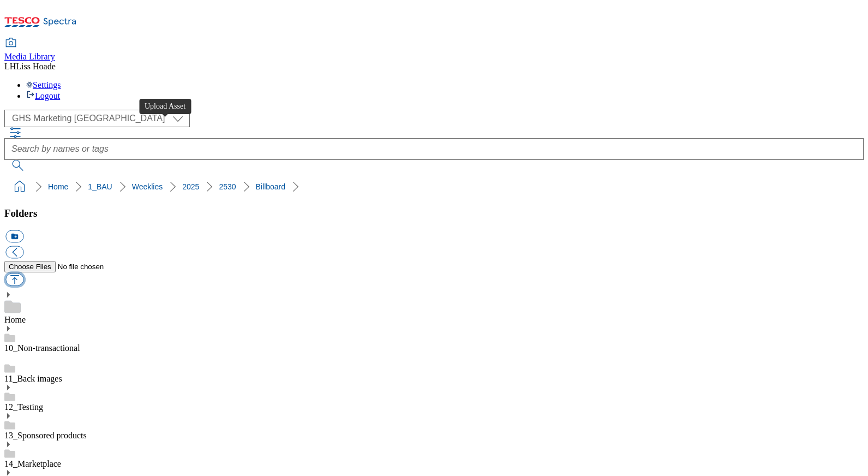 The image size is (868, 476). I want to click on nav: breadcrumb, so click(434, 187).